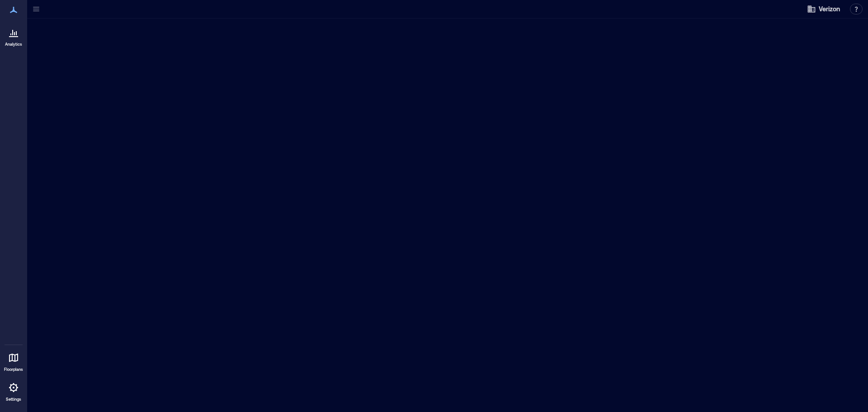 Image resolution: width=868 pixels, height=412 pixels. Describe the element at coordinates (14, 361) in the screenshot. I see `a: Floorplans` at that location.